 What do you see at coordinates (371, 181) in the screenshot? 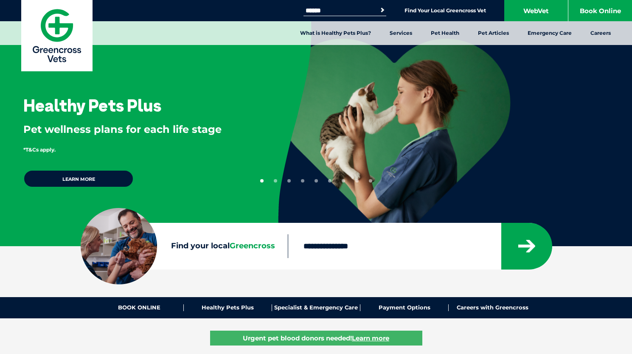
I see `button: 9 of 9` at bounding box center [371, 181].